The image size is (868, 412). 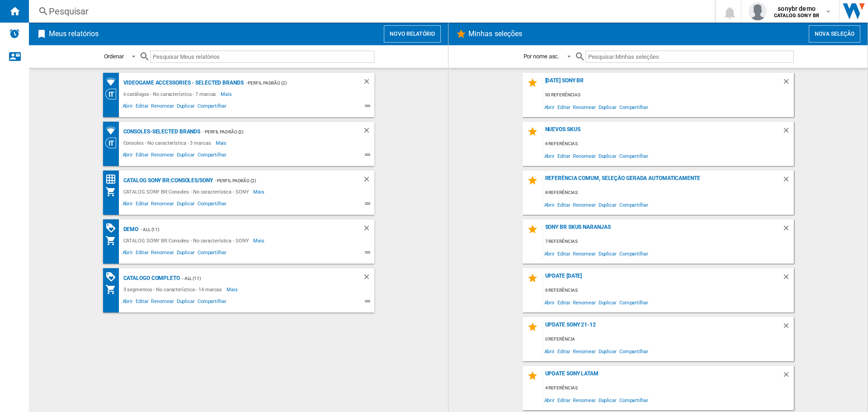 What do you see at coordinates (174, 290) in the screenshot?
I see `div: 3 segmentos - No característica - 14 marcas` at bounding box center [174, 290].